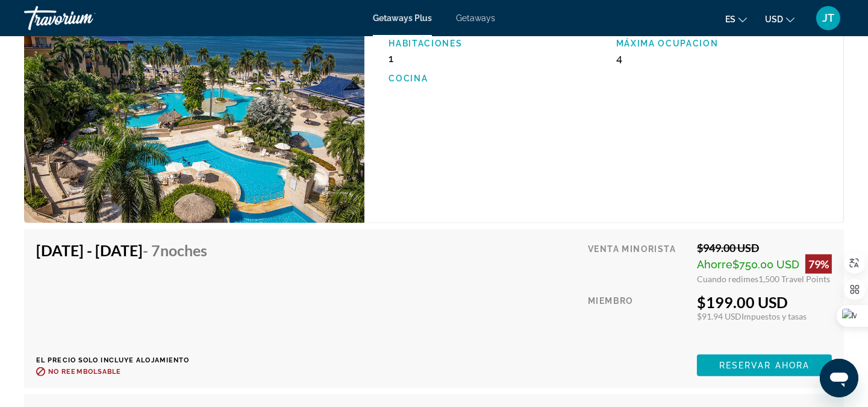 The width and height of the screenshot is (868, 407). Describe the element at coordinates (714, 264) in the screenshot. I see `span: Ahorre` at that location.